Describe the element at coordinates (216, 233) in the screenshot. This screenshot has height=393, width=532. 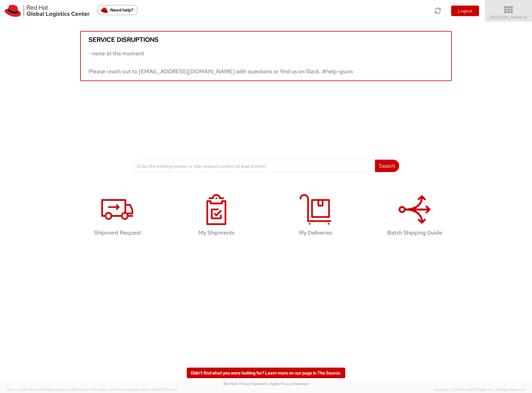
I see `h4: My Shipments` at that location.